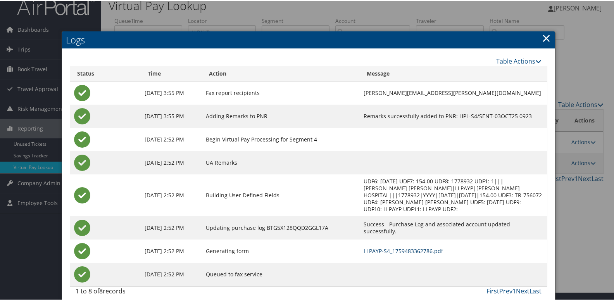 This screenshot has height=300, width=614. What do you see at coordinates (514, 290) in the screenshot?
I see `a: 1` at bounding box center [514, 290].